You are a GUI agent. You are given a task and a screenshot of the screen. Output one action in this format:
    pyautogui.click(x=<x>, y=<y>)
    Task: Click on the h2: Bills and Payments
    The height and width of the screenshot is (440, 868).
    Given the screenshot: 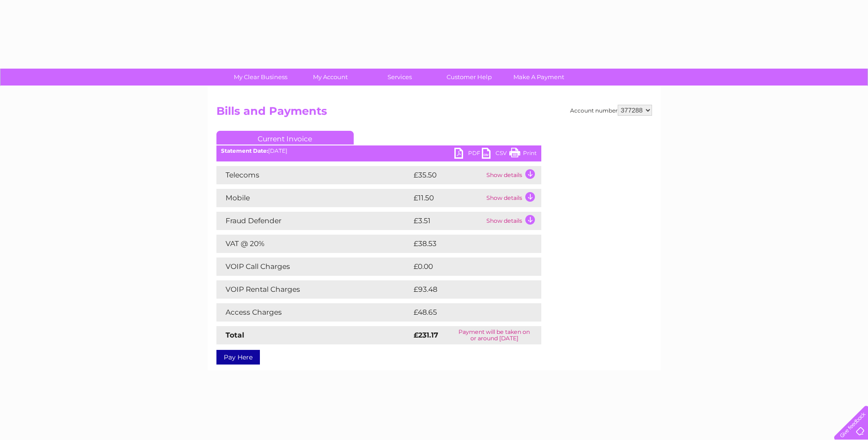 What is the action you would take?
    pyautogui.click(x=434, y=114)
    